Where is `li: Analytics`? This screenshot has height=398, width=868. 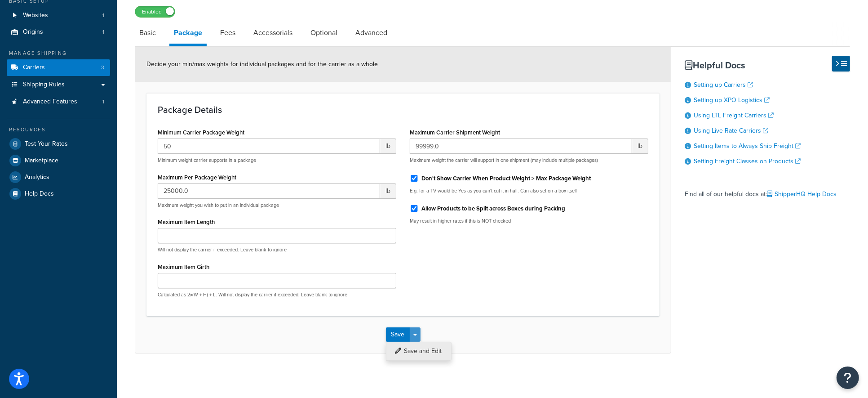 li: Analytics is located at coordinates (58, 177).